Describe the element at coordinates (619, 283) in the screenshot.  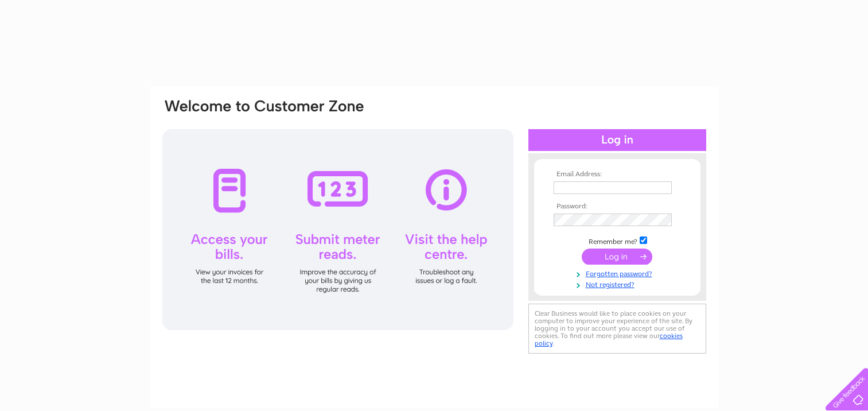
I see `a: Not registered?` at that location.